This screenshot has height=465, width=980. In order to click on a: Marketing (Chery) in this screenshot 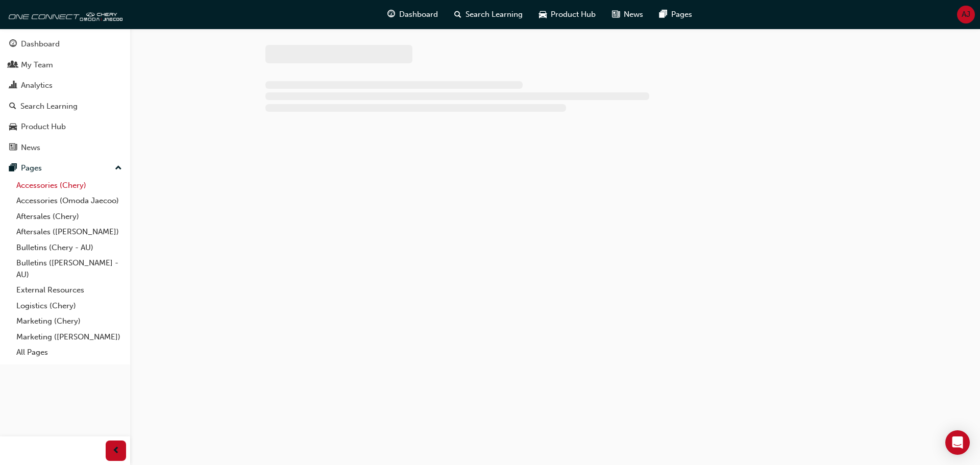, I will do `click(69, 321)`.